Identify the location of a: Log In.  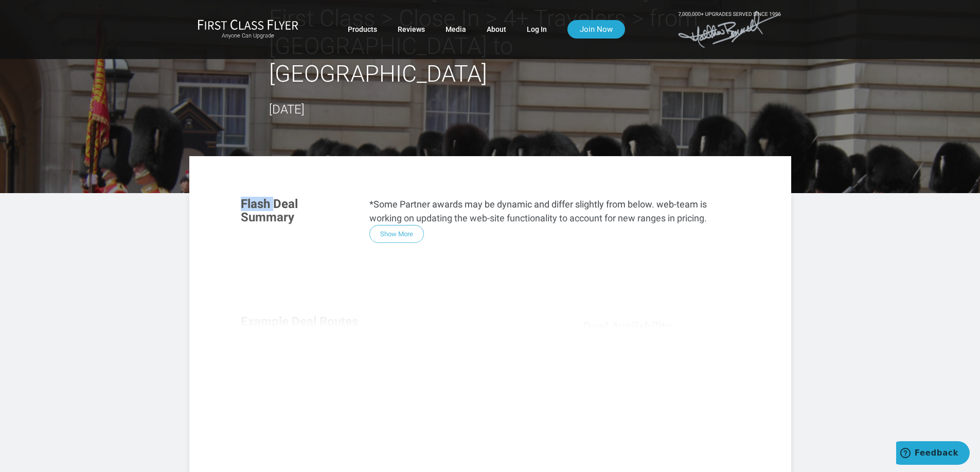
(536, 30).